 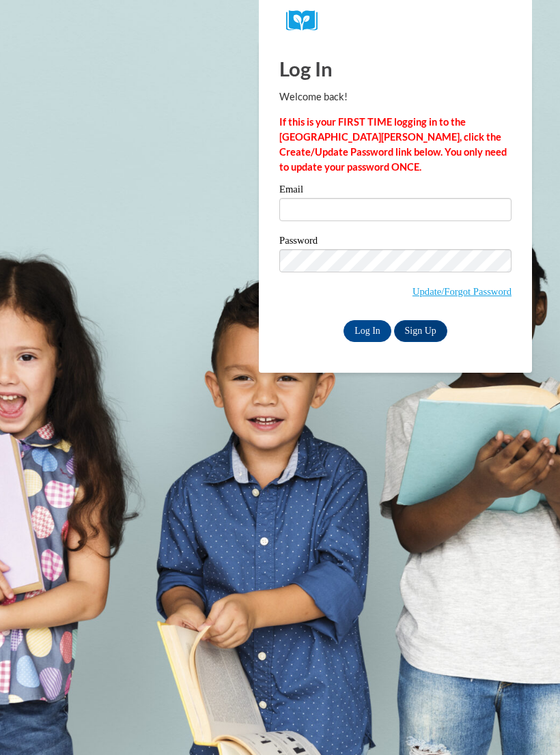 I want to click on input: Log In, so click(x=367, y=331).